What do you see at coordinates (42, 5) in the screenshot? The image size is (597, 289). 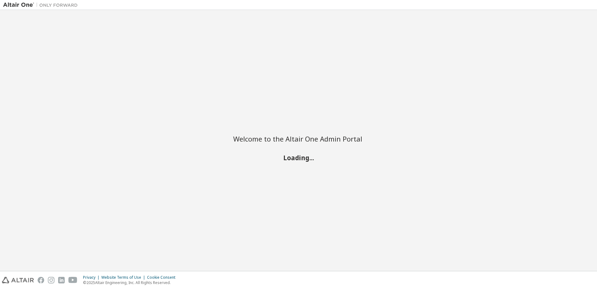 I see `img: Altair One` at bounding box center [42, 5].